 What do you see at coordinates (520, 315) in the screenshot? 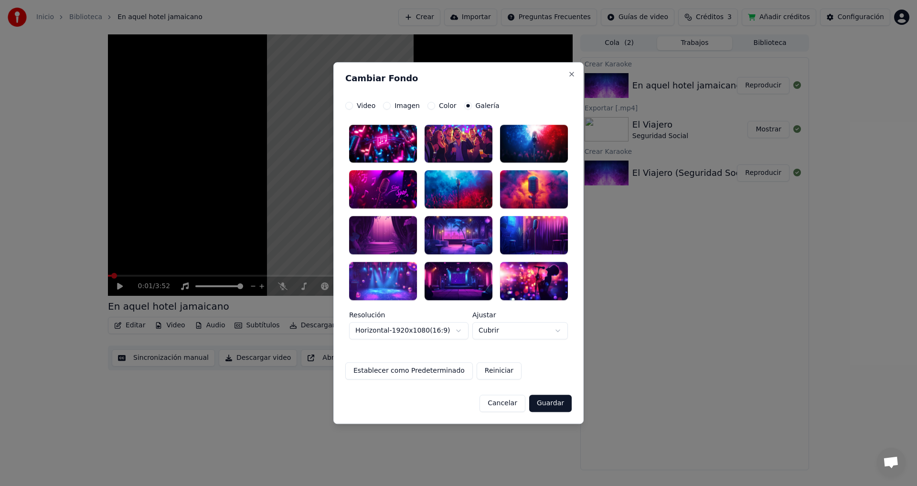
I see `label: Ajustar` at bounding box center [520, 315].